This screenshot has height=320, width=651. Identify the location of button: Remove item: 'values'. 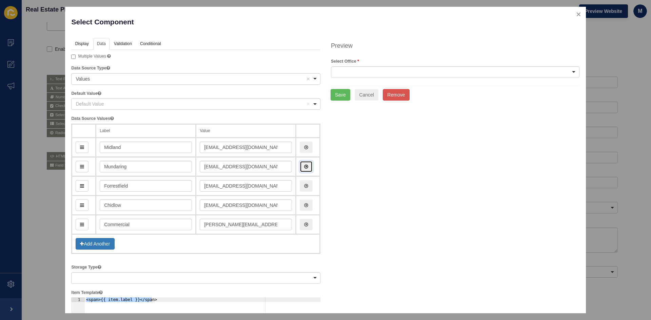
(308, 79).